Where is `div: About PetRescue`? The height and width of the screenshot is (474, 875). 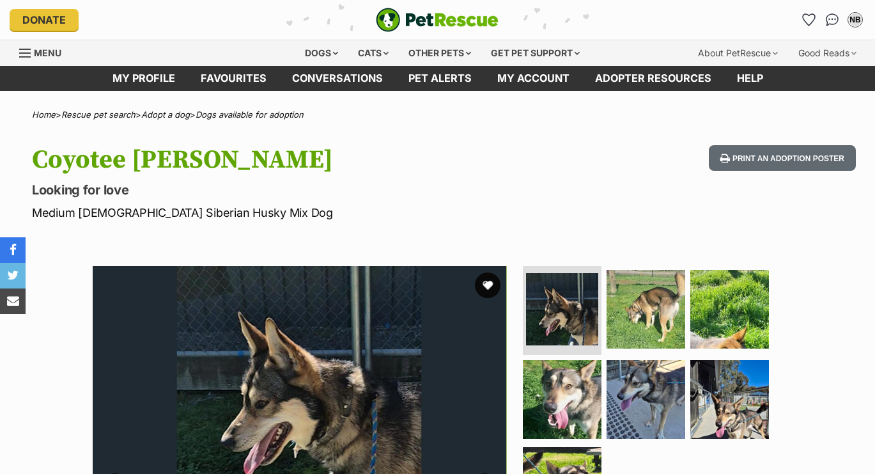
div: About PetRescue is located at coordinates (738, 53).